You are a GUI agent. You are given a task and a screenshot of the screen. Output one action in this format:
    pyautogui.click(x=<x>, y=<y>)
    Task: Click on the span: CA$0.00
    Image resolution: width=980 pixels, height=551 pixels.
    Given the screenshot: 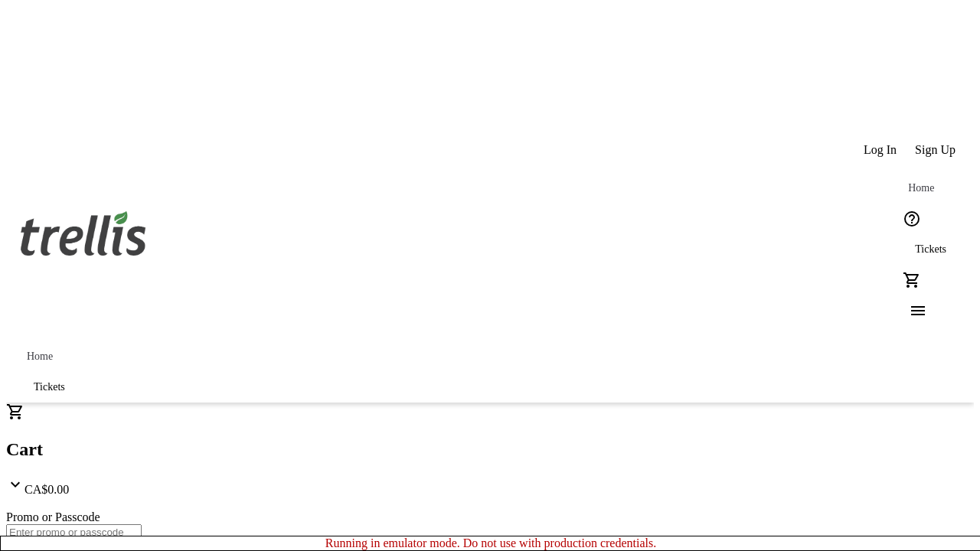 What is the action you would take?
    pyautogui.click(x=47, y=488)
    